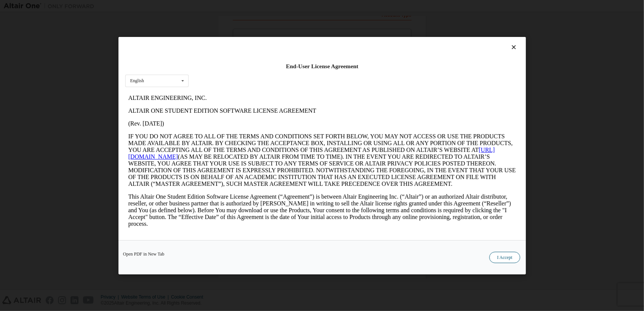 The width and height of the screenshot is (644, 311). What do you see at coordinates (197, 6) in the screenshot?
I see `p: ALTAIR ENGINEERING, INC.` at bounding box center [197, 6].